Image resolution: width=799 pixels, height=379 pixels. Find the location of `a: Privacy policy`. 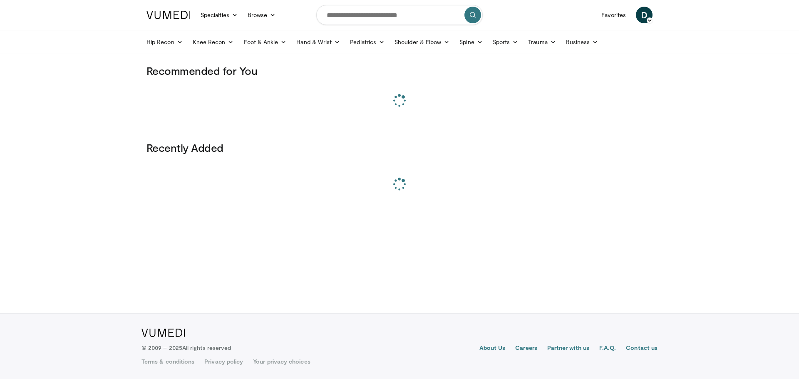

a: Privacy policy is located at coordinates (223, 362).